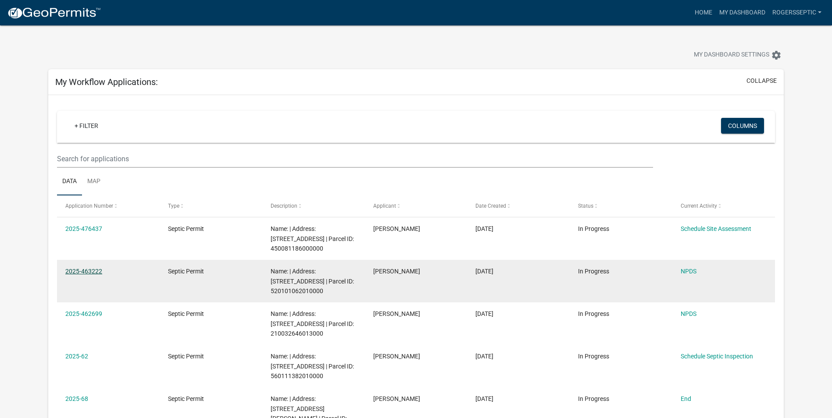 This screenshot has width=832, height=418. Describe the element at coordinates (586, 206) in the screenshot. I see `span: Status` at that location.